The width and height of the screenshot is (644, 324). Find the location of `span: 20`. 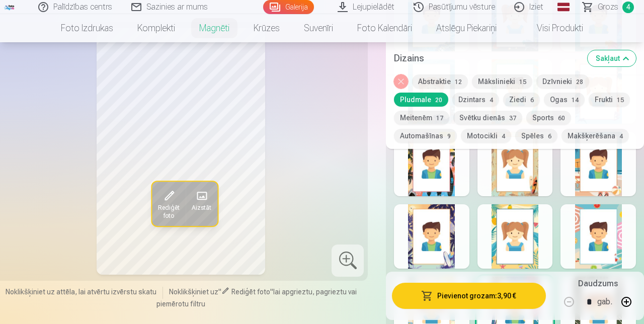

span: 20 is located at coordinates (439, 100).